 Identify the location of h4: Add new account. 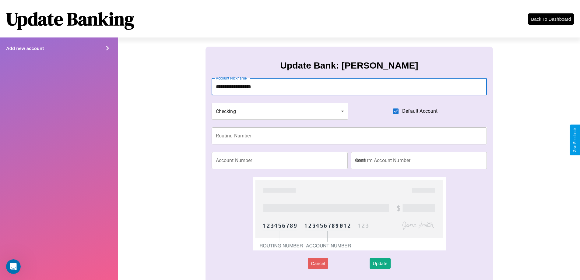
(25, 48).